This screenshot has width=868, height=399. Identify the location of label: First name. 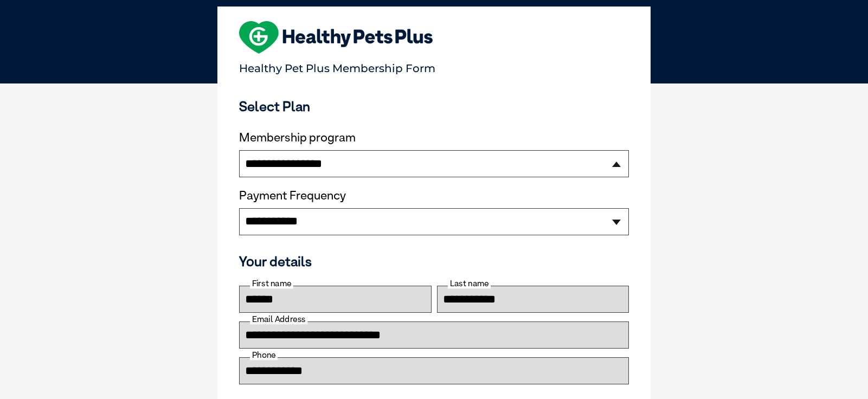
(272, 283).